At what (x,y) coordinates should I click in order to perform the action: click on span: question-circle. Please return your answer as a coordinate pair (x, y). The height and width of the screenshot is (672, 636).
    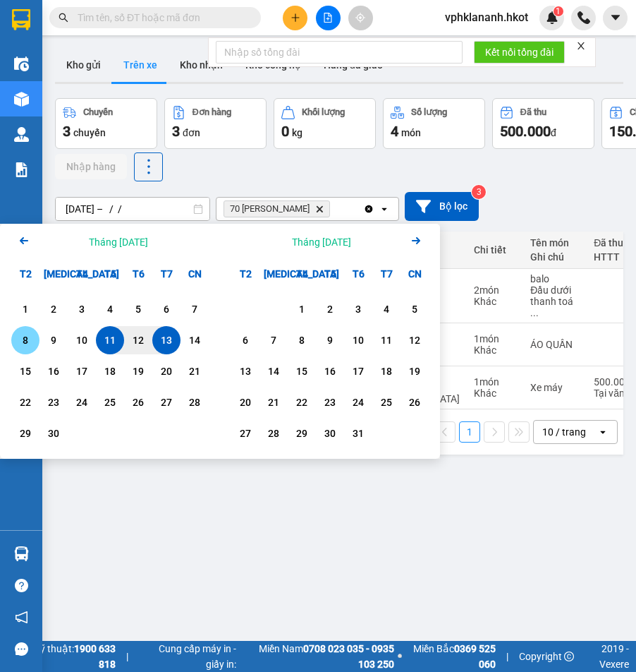
    Looking at the image, I should click on (21, 585).